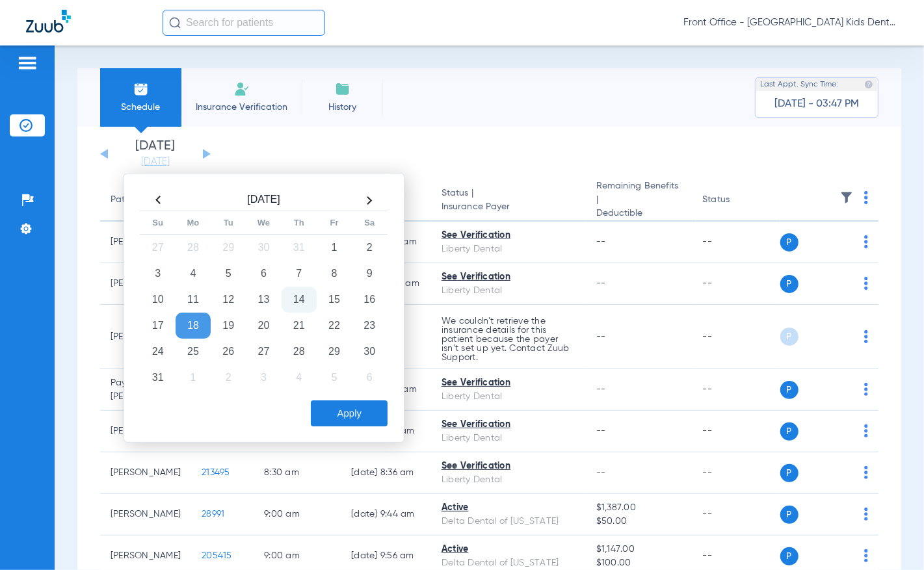  What do you see at coordinates (141, 89) in the screenshot?
I see `img: Schedule` at bounding box center [141, 89].